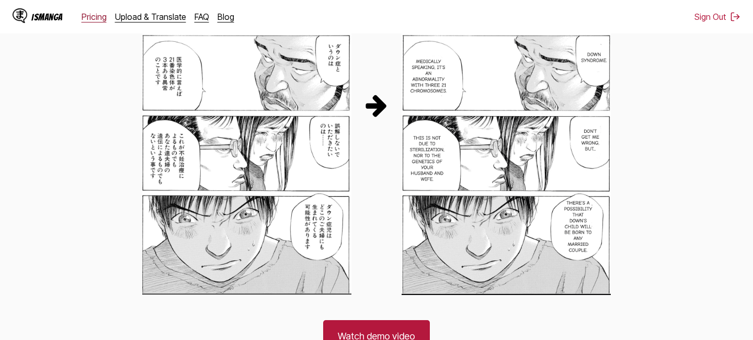 The width and height of the screenshot is (753, 340). What do you see at coordinates (20, 16) in the screenshot?
I see `img: IsManga Logo` at bounding box center [20, 16].